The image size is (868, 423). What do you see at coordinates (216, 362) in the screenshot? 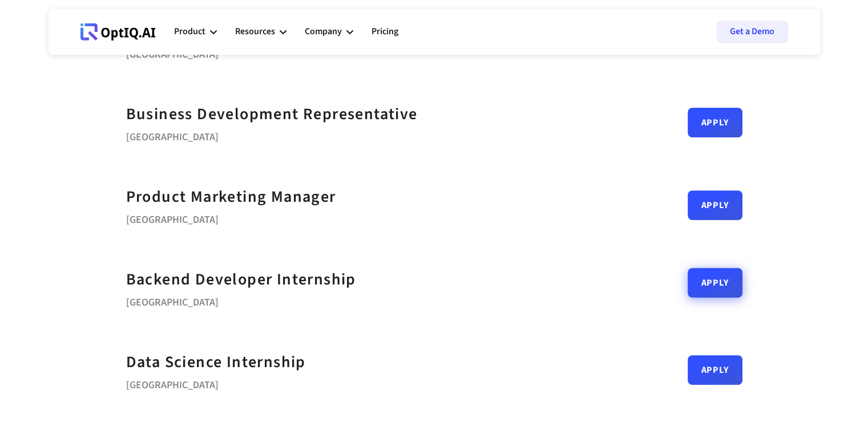
I see `a: Data Science Internship` at bounding box center [216, 362].